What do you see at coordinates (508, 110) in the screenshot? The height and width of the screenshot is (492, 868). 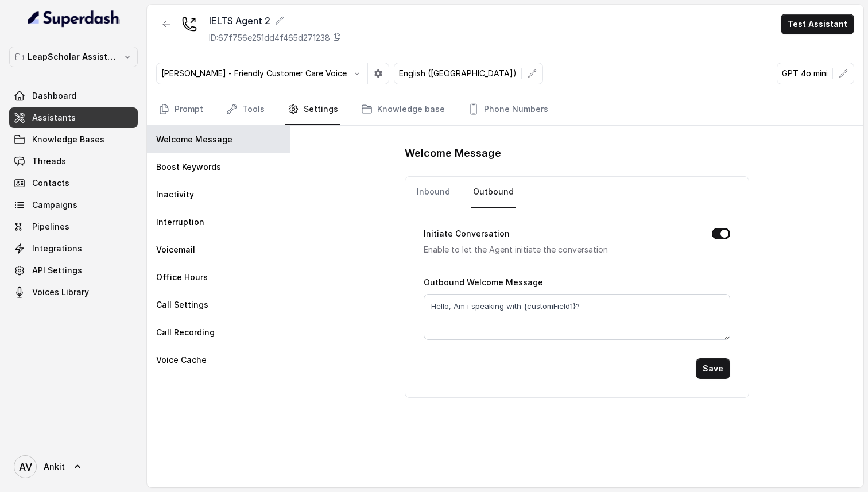 I see `a: Phone Numbers` at bounding box center [508, 110].